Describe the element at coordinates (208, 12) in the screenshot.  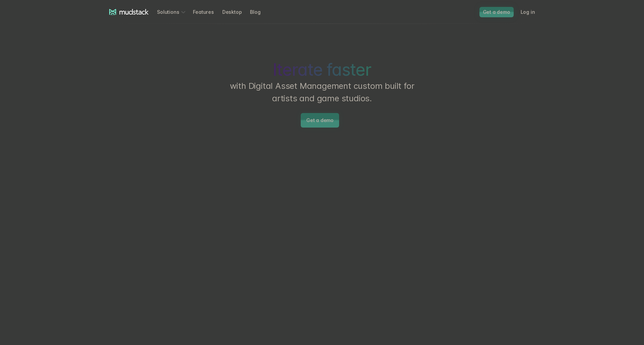
I see `a: Features` at that location.